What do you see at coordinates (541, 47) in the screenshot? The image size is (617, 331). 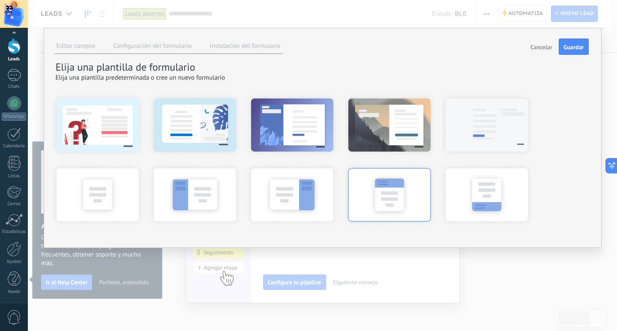 I see `button: Cancelar` at bounding box center [541, 47].